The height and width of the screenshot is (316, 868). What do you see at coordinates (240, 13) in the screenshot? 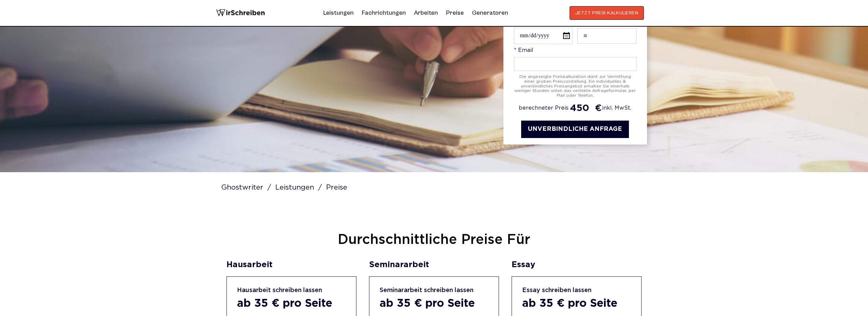
I see `img: logo wirschreiben` at bounding box center [240, 13].